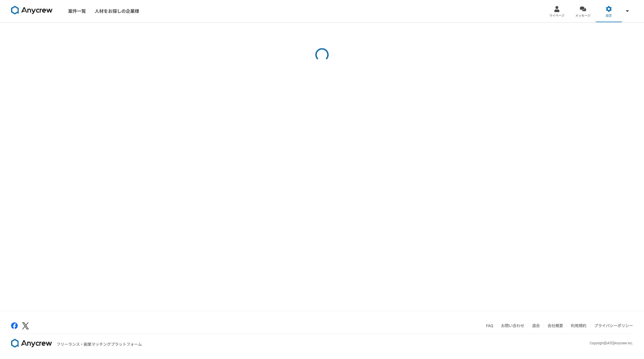 Image resolution: width=644 pixels, height=359 pixels. What do you see at coordinates (99, 344) in the screenshot?
I see `p: フリーランス・副業マッチングプラットフォーム` at bounding box center [99, 344].